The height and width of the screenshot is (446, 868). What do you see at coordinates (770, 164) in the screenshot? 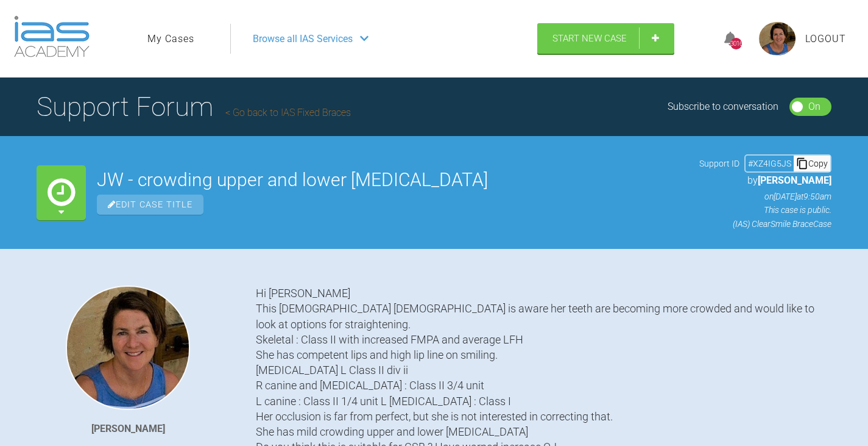
I see `div: # XZ4IG5JS` at bounding box center [770, 164].